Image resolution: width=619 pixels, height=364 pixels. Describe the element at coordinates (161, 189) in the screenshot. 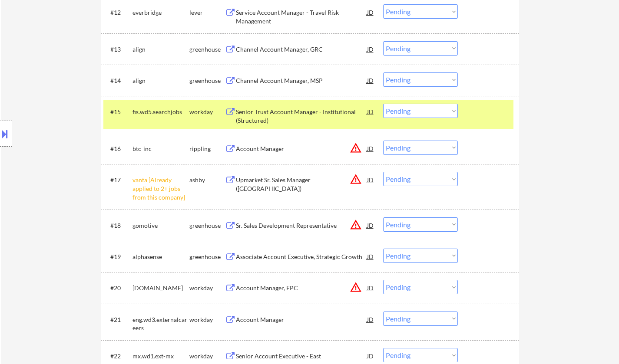

I see `div: vanta [Already applied to 2+ jobs from this company]` at that location.